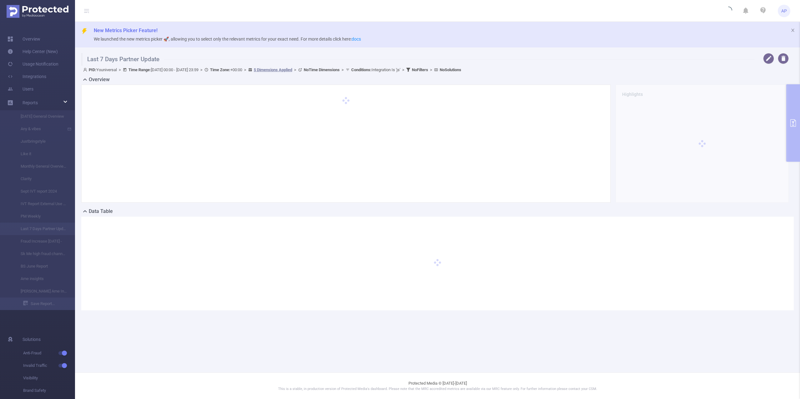 Image resolution: width=800 pixels, height=399 pixels. I want to click on button: icon: close, so click(793, 30).